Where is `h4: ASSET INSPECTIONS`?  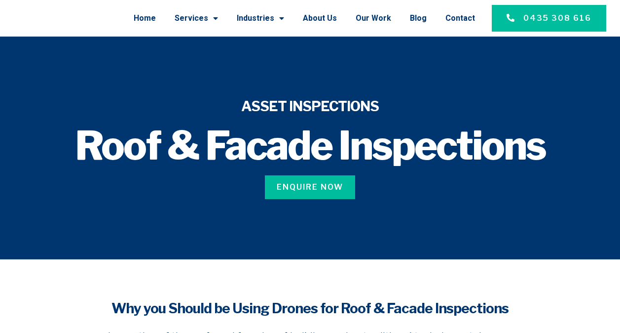
h4: ASSET INSPECTIONS is located at coordinates (310, 106).